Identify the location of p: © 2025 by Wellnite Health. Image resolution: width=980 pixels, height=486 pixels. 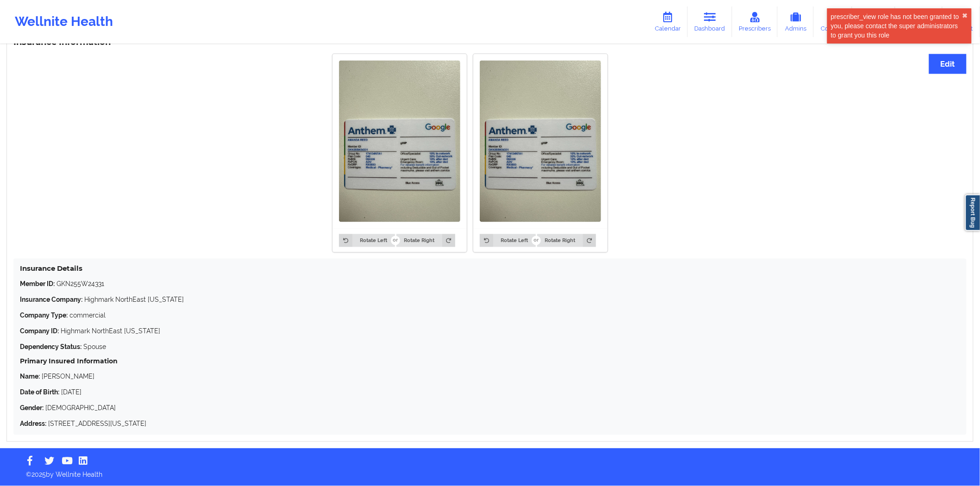
(490, 472).